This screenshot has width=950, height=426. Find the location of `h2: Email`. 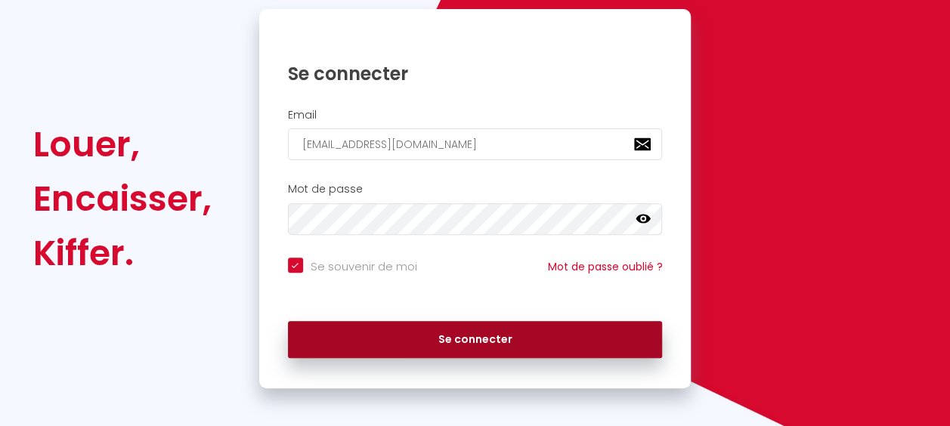

h2: Email is located at coordinates (475, 115).